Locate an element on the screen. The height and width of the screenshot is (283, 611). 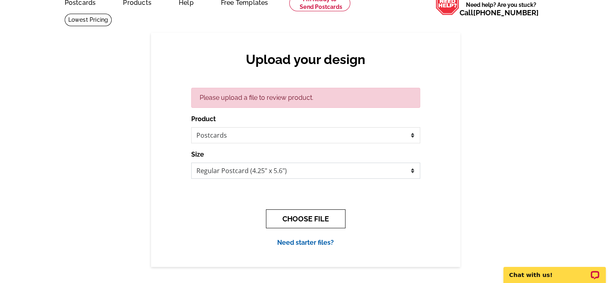
span: Need help? Are you stuck? is located at coordinates (501, 9).